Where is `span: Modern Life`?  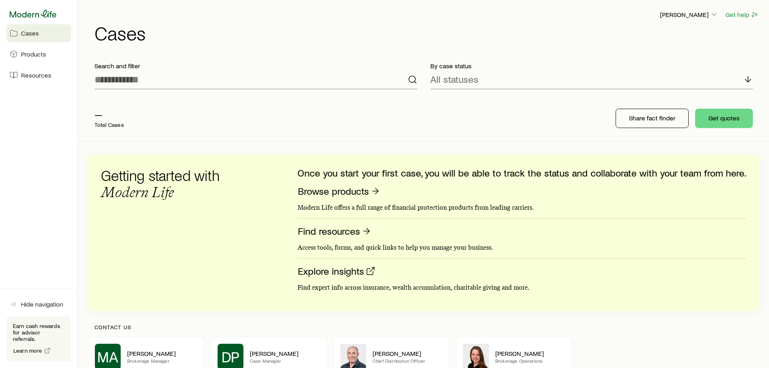 span: Modern Life is located at coordinates (137, 192).